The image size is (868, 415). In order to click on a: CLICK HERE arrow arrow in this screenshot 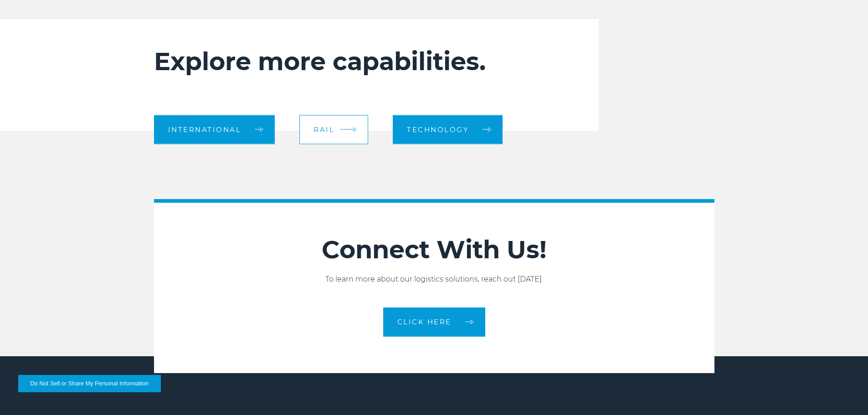, I will do `click(434, 322)`.